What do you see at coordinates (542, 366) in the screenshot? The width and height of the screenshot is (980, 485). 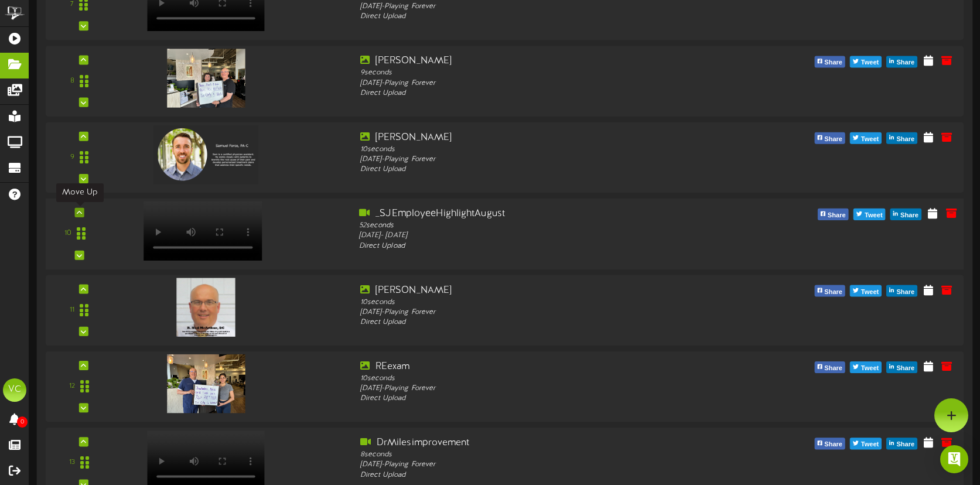 I see `div: REexam` at bounding box center [542, 366].